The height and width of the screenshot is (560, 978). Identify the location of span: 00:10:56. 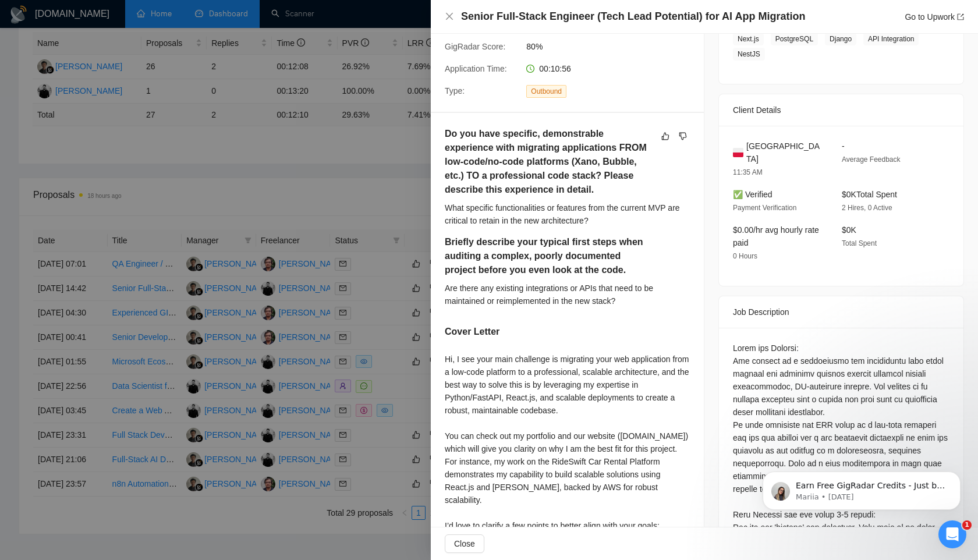
(555, 68).